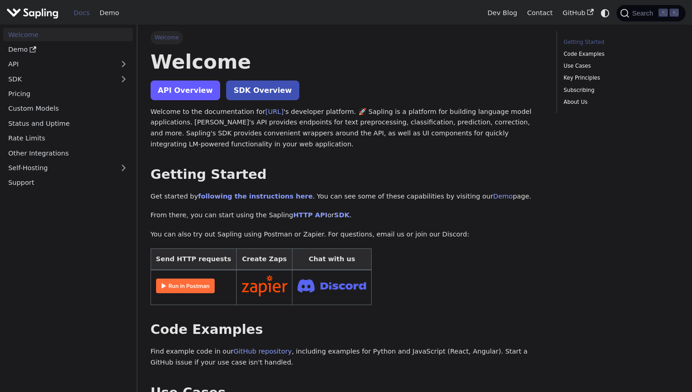 The image size is (692, 392). Describe the element at coordinates (68, 123) in the screenshot. I see `a: Status and Uptime` at that location.